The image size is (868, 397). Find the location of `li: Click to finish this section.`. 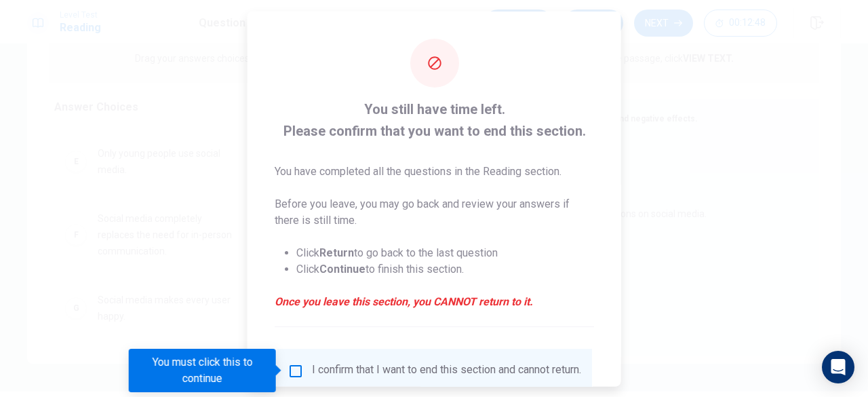

li: Click to finish this section. is located at coordinates (445, 268).